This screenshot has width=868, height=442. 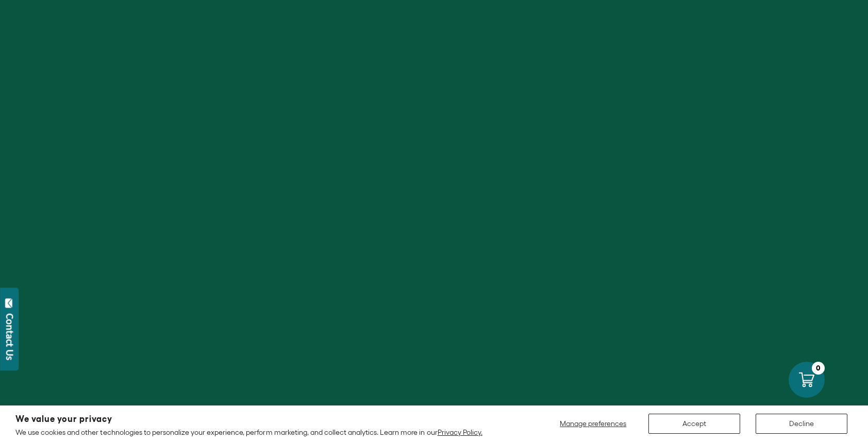 What do you see at coordinates (818, 368) in the screenshot?
I see `div: 0` at bounding box center [818, 368].